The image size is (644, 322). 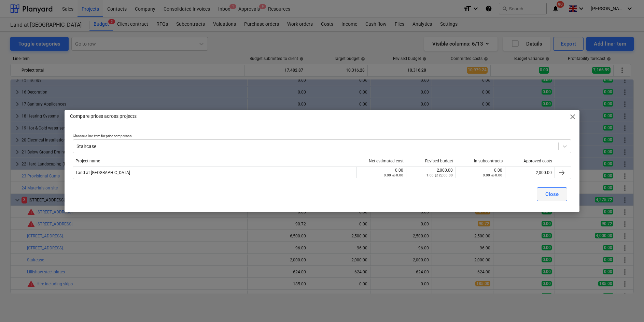 What do you see at coordinates (552, 194) in the screenshot?
I see `button: Close` at bounding box center [552, 194].